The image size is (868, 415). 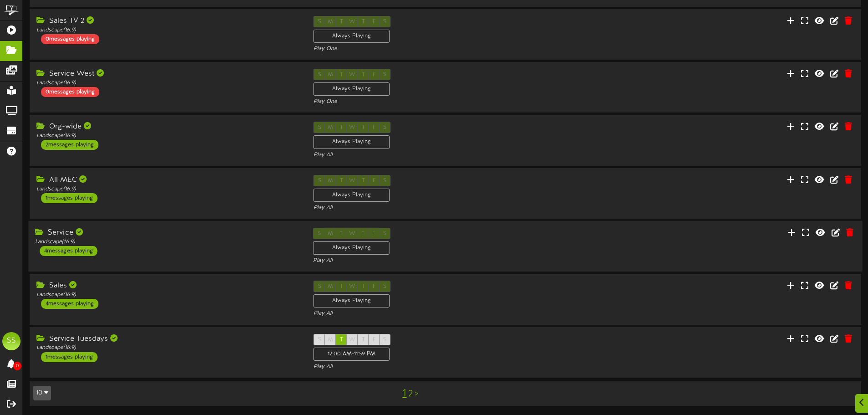 I want to click on div: All MEC, so click(x=168, y=180).